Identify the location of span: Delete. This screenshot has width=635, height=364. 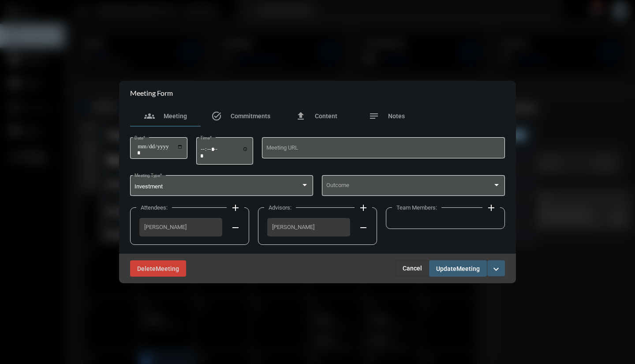
(146, 269).